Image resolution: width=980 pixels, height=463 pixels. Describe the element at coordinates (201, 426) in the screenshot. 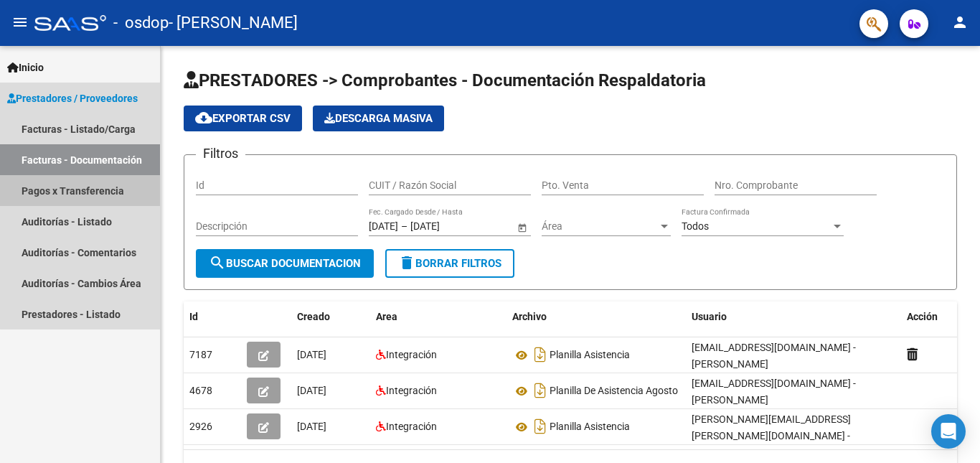

I see `span: 2926` at that location.